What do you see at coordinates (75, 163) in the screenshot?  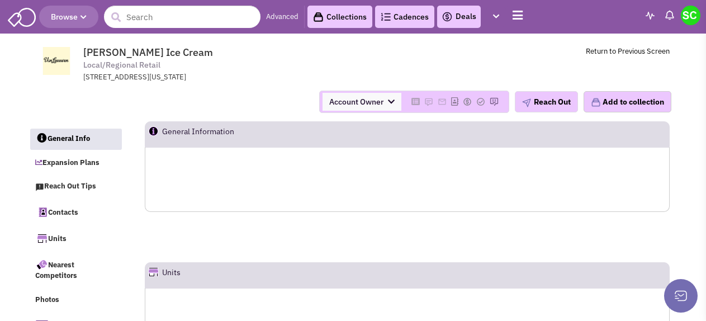 I see `a: Expansion Plans` at bounding box center [75, 163].